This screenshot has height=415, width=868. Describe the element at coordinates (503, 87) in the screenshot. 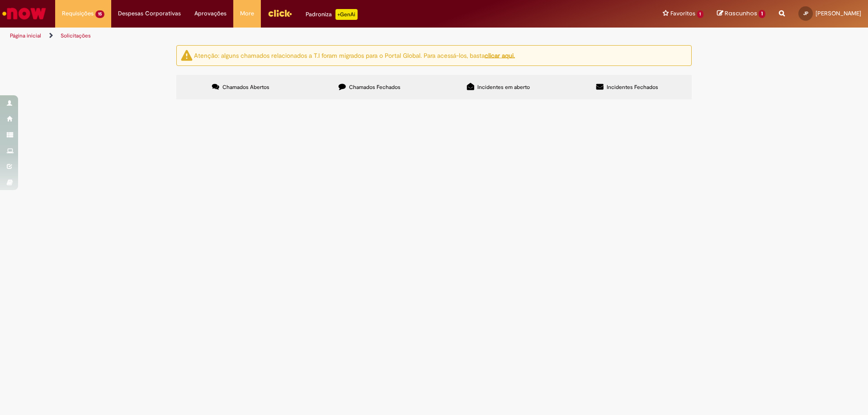

I see `span: Incidentes em aberto` at that location.